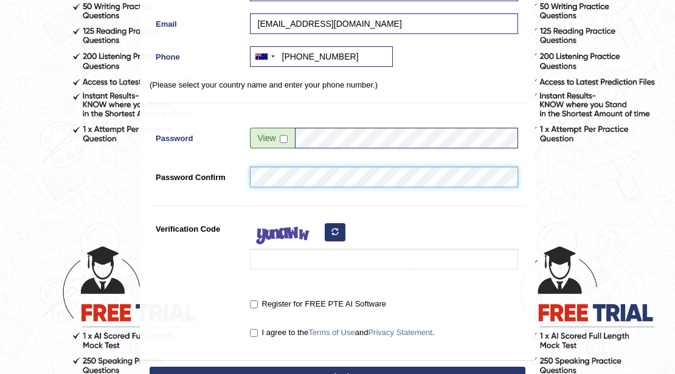 The width and height of the screenshot is (675, 374). What do you see at coordinates (342, 333) in the screenshot?
I see `label: I agree to the and .` at bounding box center [342, 333].